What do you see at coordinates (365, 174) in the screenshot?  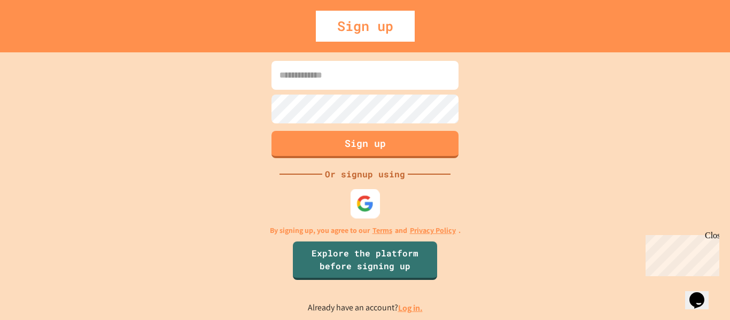 I see `div: Or signup using` at bounding box center [365, 174].